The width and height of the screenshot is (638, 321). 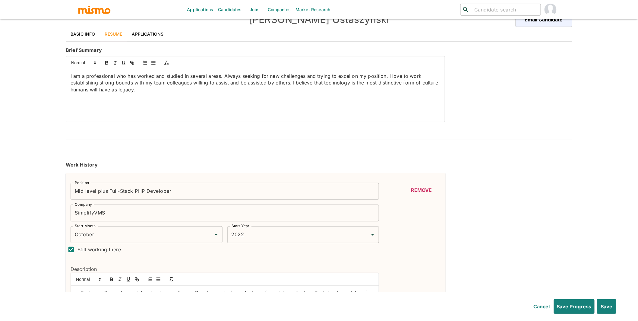 What do you see at coordinates (240, 226) in the screenshot?
I see `label: Start Year` at bounding box center [240, 226].